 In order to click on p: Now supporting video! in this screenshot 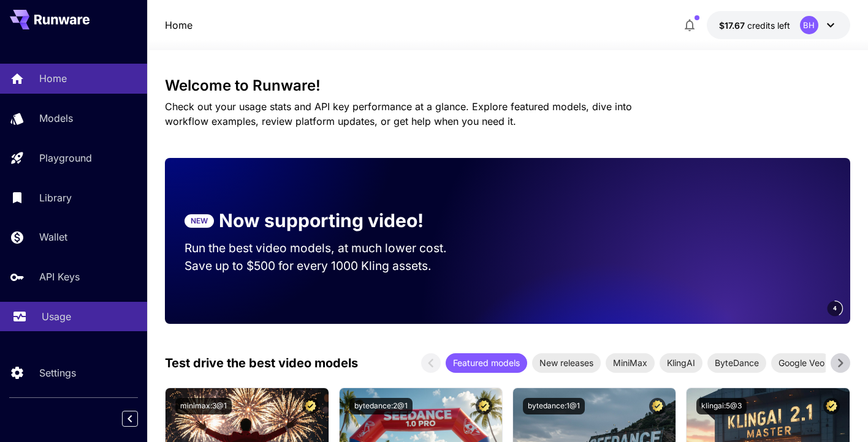, I will do `click(321, 221)`.